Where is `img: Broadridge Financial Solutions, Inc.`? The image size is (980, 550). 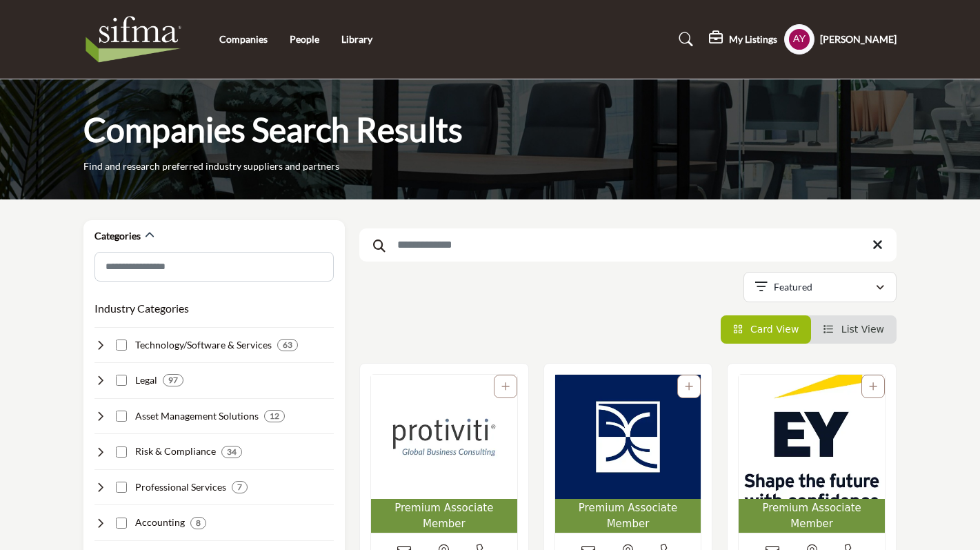
img: Broadridge Financial Solutions, Inc. is located at coordinates (628, 437).